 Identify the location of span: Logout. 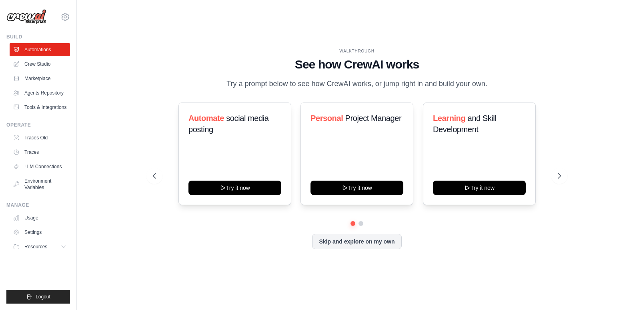
(43, 296).